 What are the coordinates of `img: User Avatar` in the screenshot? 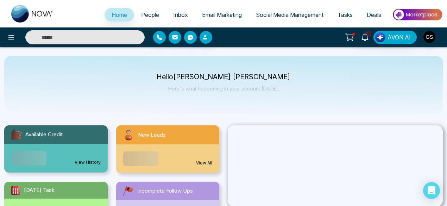 It's located at (430, 37).